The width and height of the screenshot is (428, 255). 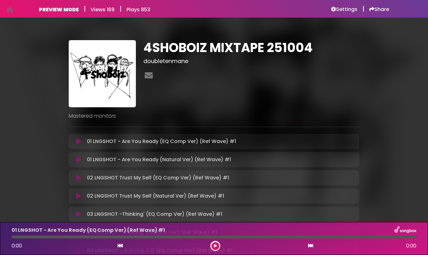 I want to click on p: 03 LNGSHOT -Thinking' (EQ Comp Ver) (Ref Wave) #1, so click(x=155, y=215).